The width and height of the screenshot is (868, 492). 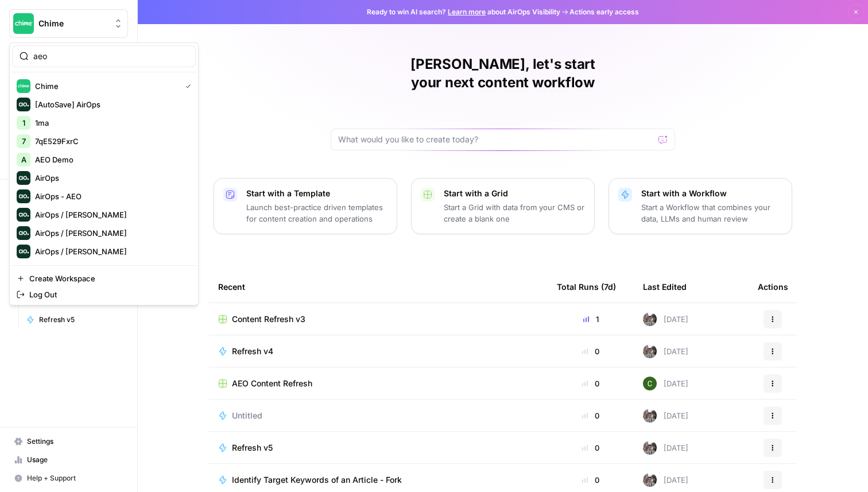 What do you see at coordinates (24, 105) in the screenshot?
I see `img: [AutoSave] AirOps Logo` at bounding box center [24, 105].